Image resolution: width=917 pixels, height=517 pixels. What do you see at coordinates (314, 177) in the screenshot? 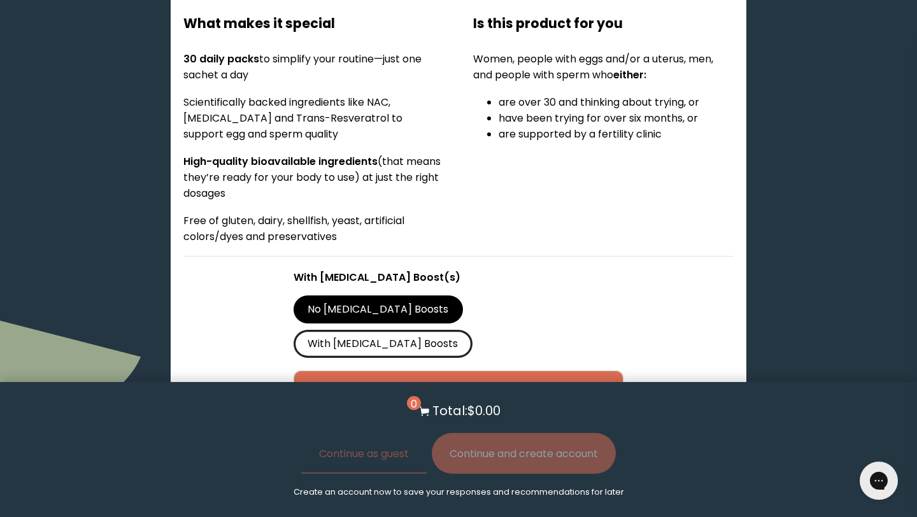
I see `p: (that means they’re ready for your body to use) at just the right dosages` at bounding box center [314, 177].